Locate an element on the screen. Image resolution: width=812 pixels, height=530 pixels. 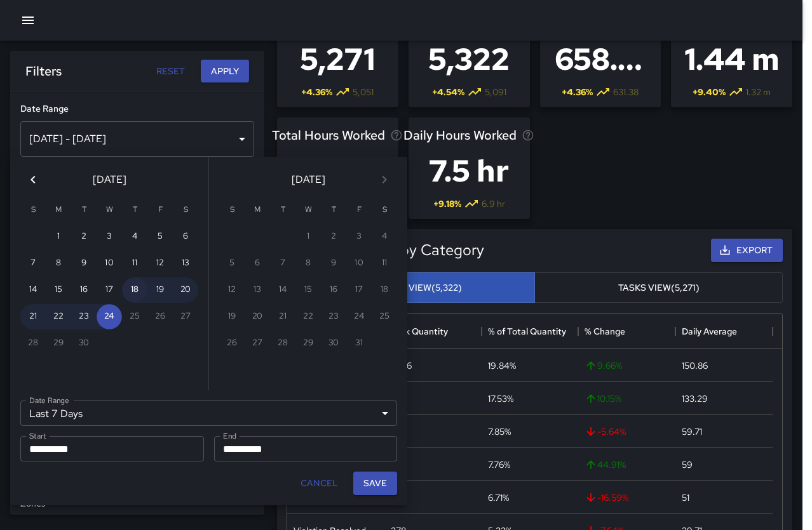
button: 11 is located at coordinates (135, 264).